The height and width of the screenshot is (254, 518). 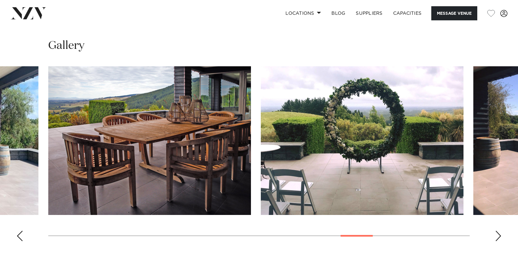 What do you see at coordinates (369, 13) in the screenshot?
I see `a: SUPPLIERS` at bounding box center [369, 13].